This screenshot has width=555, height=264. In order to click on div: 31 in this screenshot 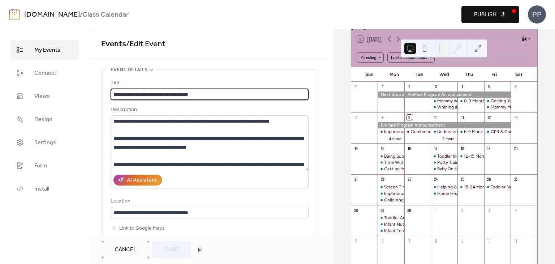, I will do `click(356, 86)`.